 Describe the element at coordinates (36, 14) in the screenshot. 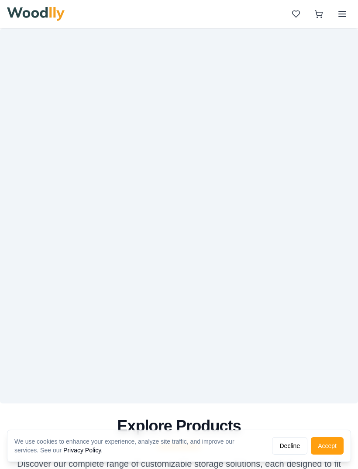

I see `img: Woodlly` at that location.